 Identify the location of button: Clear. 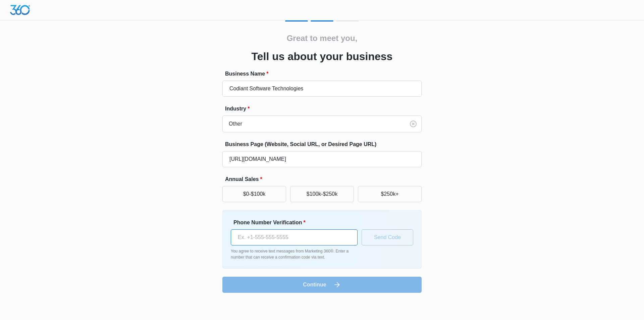
(413, 124).